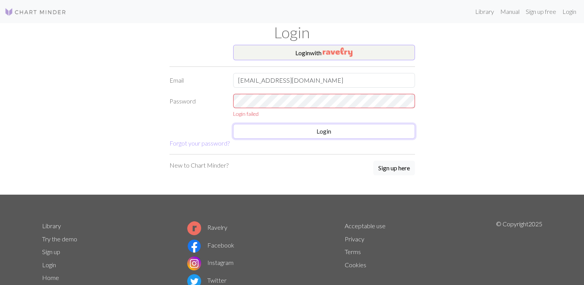  I want to click on img: Logo, so click(36, 12).